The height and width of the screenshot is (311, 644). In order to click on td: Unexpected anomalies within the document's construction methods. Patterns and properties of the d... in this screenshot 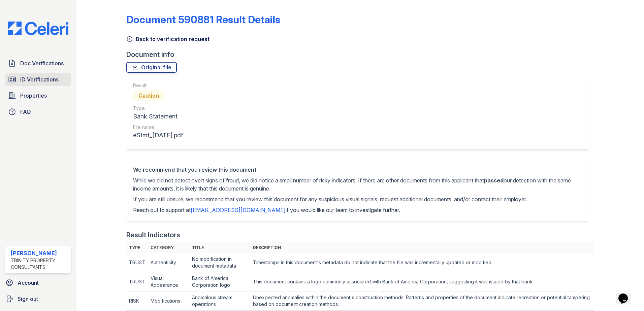, I will do `click(422, 301)`.